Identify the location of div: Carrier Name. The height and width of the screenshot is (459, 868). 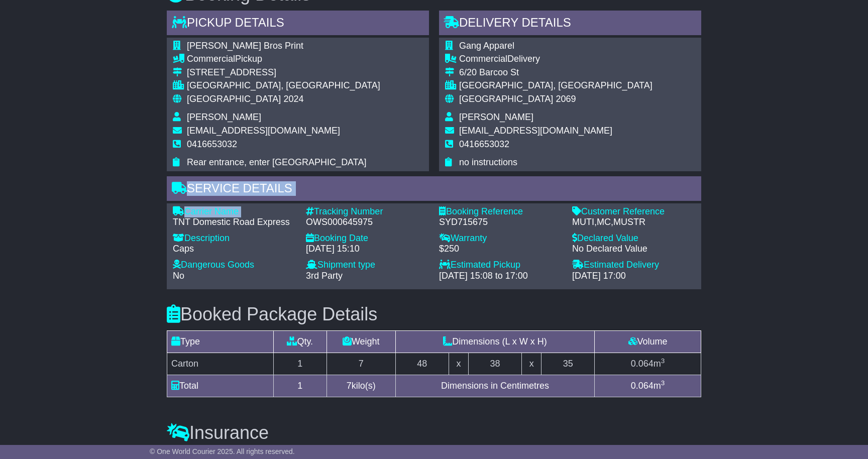
(234, 212).